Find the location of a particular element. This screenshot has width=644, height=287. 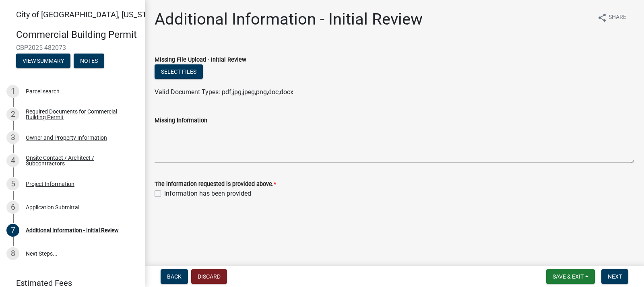

label: Information has been provided is located at coordinates (208, 193).